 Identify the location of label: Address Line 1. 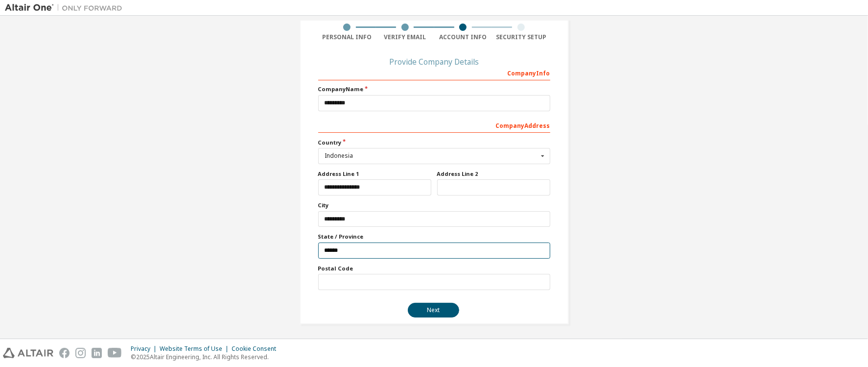
(374, 174).